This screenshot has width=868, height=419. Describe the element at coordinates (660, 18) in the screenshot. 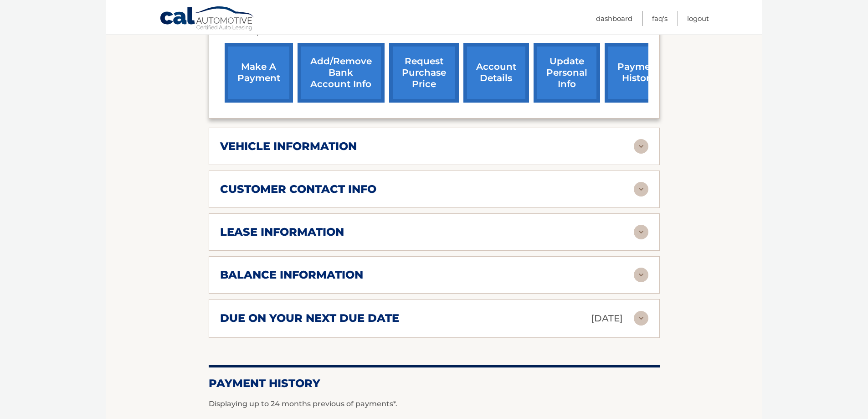

I see `a: FAQ's` at that location.